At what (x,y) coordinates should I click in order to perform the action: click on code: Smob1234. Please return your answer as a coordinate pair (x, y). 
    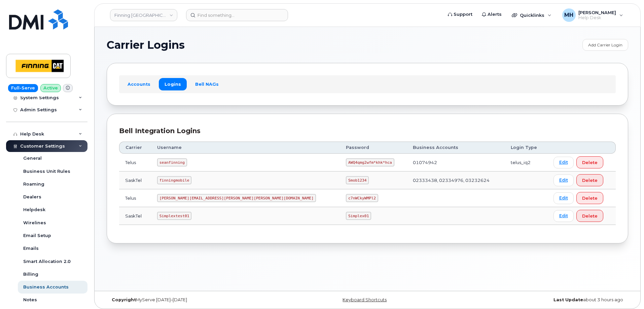
    Looking at the image, I should click on (357, 180).